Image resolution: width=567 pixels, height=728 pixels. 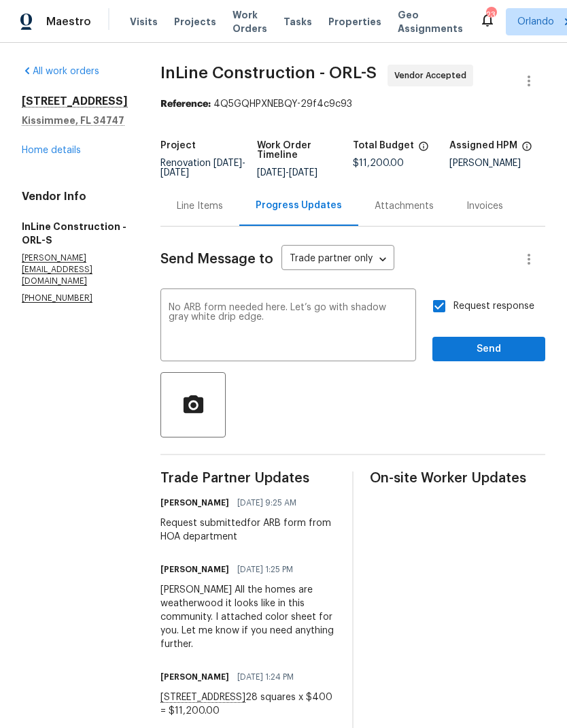 I want to click on h5: Total Budget, so click(x=383, y=146).